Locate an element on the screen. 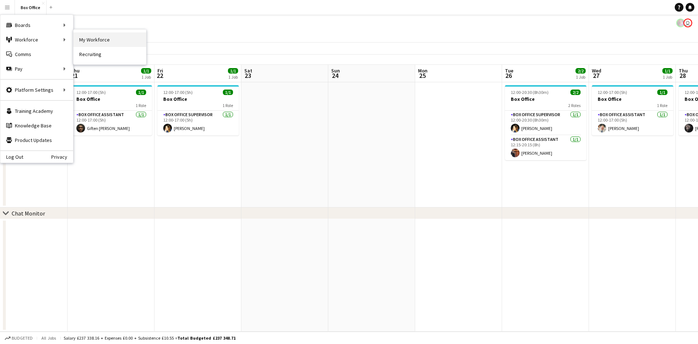 The width and height of the screenshot is (698, 344). button: Box Office is located at coordinates (31, 7).